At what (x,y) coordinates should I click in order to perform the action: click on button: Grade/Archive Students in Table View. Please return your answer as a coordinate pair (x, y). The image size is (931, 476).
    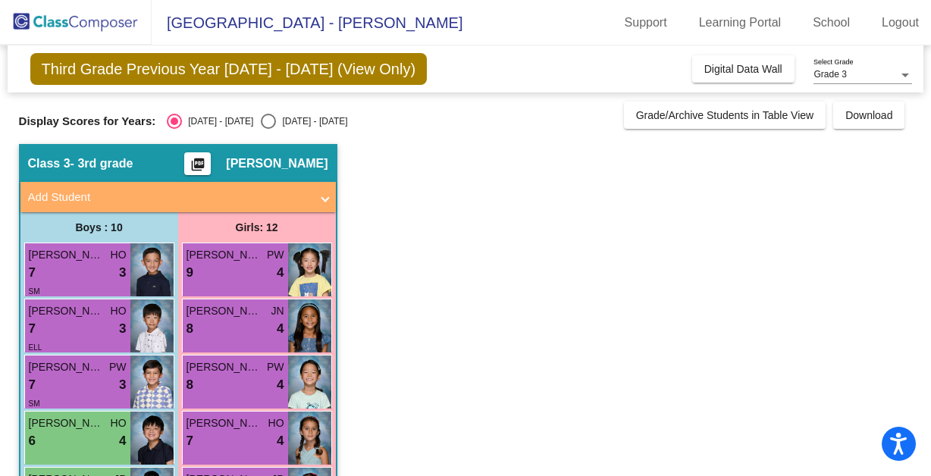
    Looking at the image, I should click on (725, 115).